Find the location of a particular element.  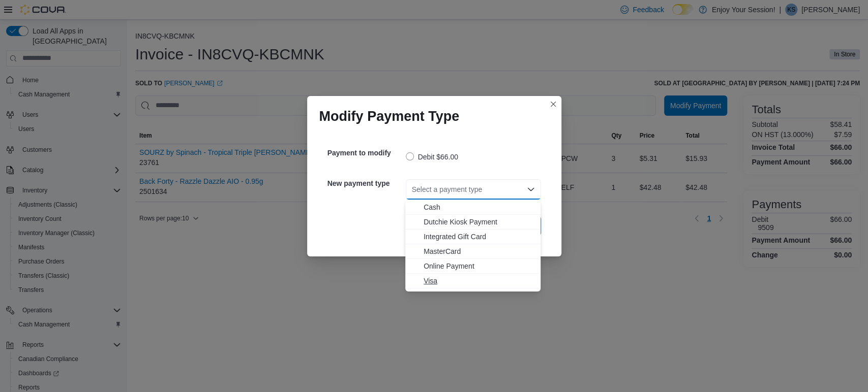

button: MasterCard is located at coordinates (473, 251).